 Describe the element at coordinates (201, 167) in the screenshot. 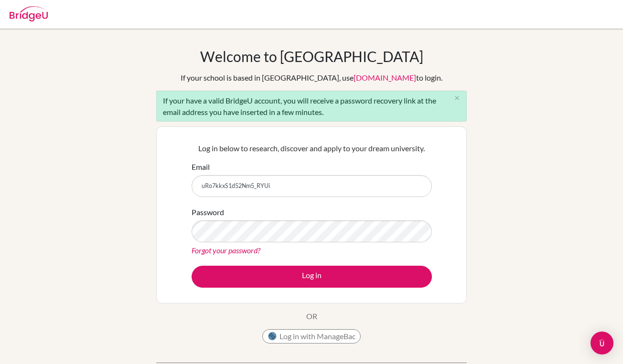

I see `label: Email` at that location.